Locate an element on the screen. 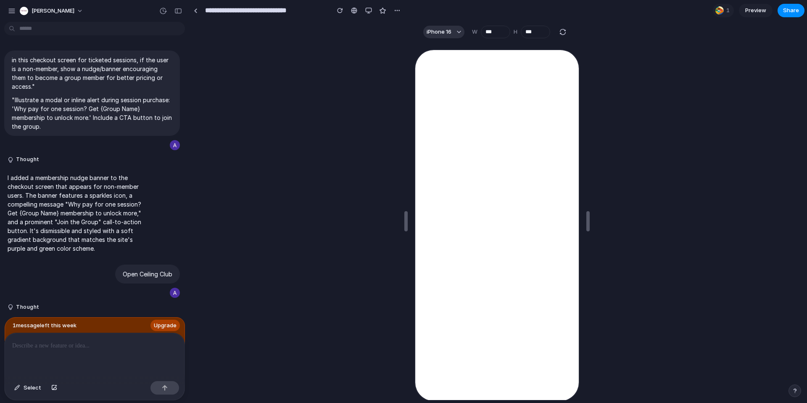  label: H is located at coordinates (515, 32).